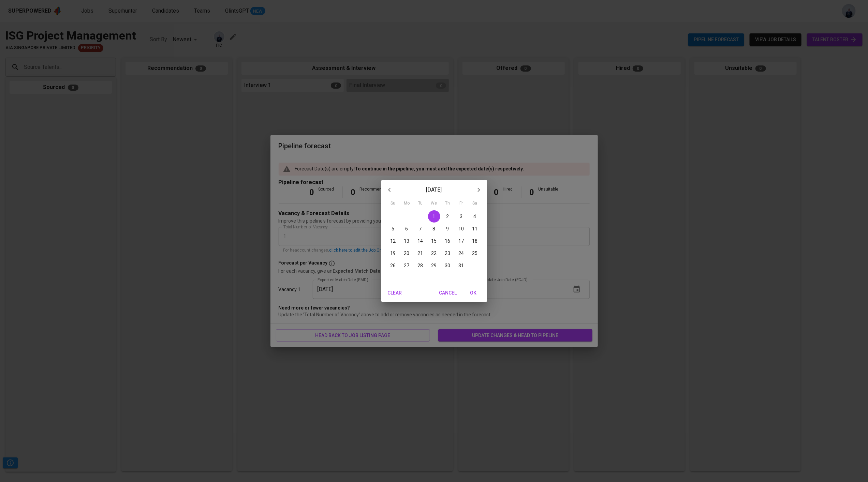 The height and width of the screenshot is (482, 868). Describe the element at coordinates (407, 203) in the screenshot. I see `span: Mo` at that location.